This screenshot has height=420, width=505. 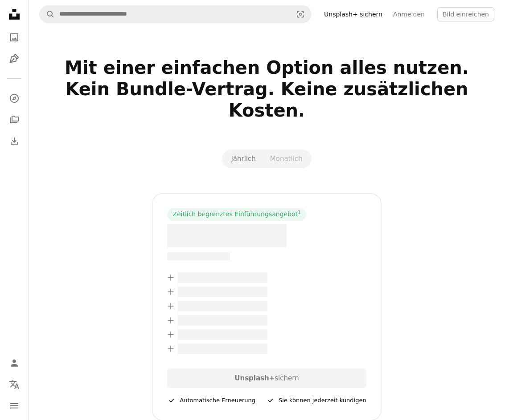 What do you see at coordinates (14, 120) in the screenshot?
I see `a: Kollektionen` at bounding box center [14, 120].